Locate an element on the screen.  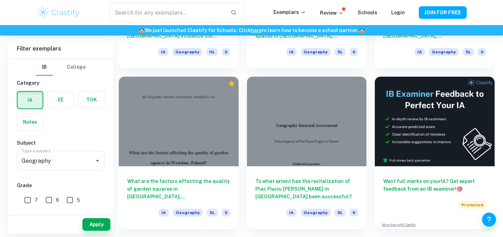
p: Exemplars is located at coordinates (289, 12).